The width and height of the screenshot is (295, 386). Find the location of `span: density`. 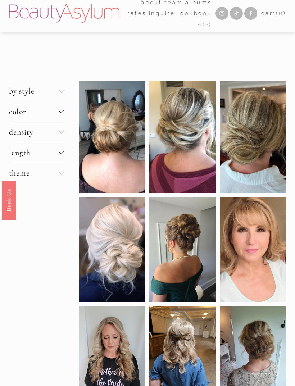

span: density is located at coordinates (34, 132).